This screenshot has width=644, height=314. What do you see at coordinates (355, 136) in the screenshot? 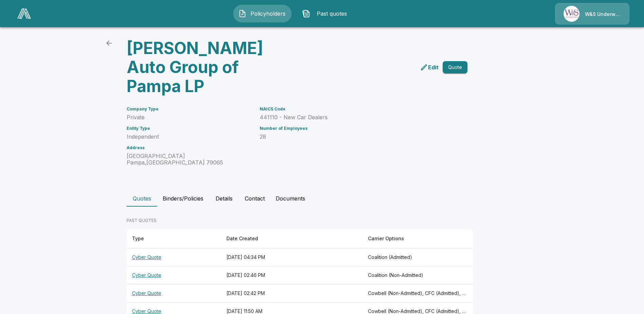
I see `p: 28` at bounding box center [355, 136].